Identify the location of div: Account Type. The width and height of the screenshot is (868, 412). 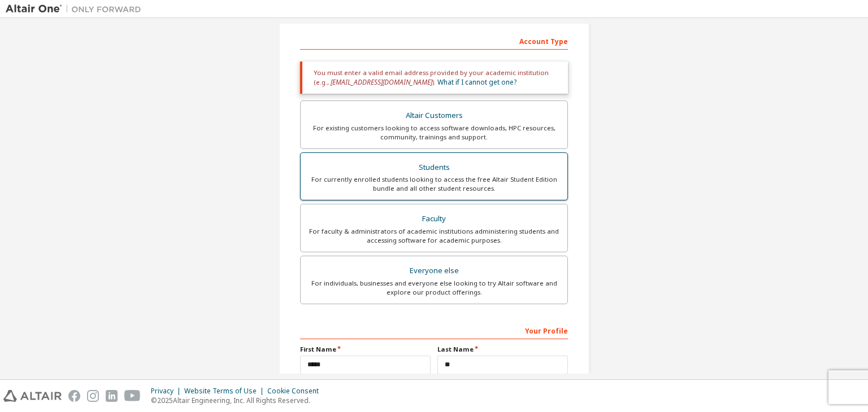
(434, 41).